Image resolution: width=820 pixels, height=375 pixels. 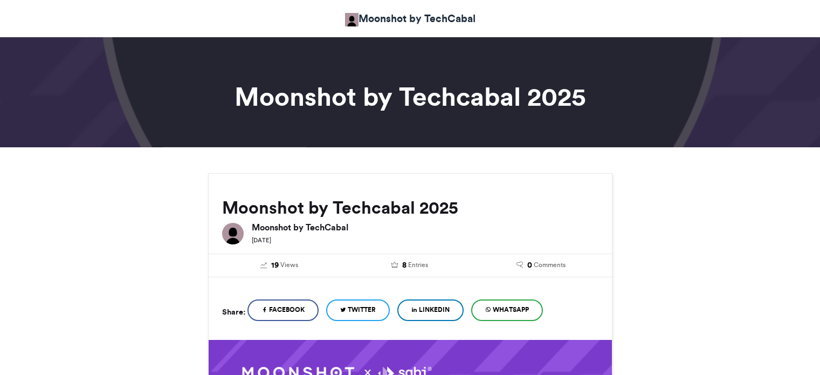 I want to click on h2: Moonshot by Techcabal 2025, so click(x=410, y=207).